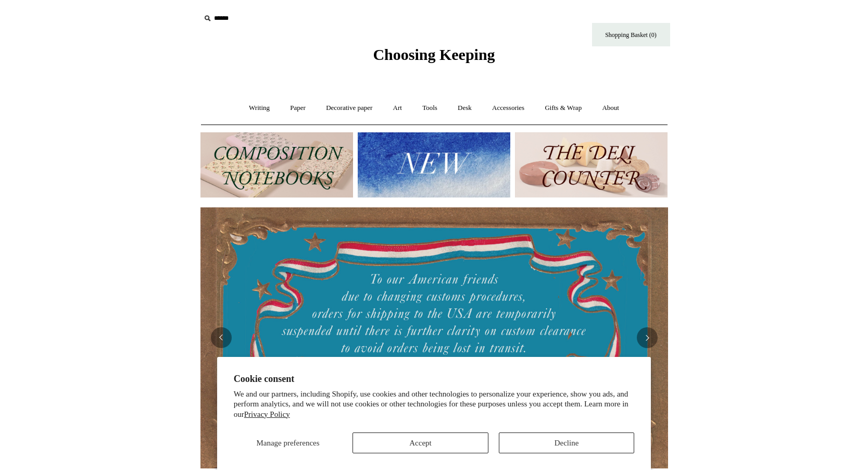  What do you see at coordinates (434, 54) in the screenshot?
I see `span: Choosing Keeping` at bounding box center [434, 54].